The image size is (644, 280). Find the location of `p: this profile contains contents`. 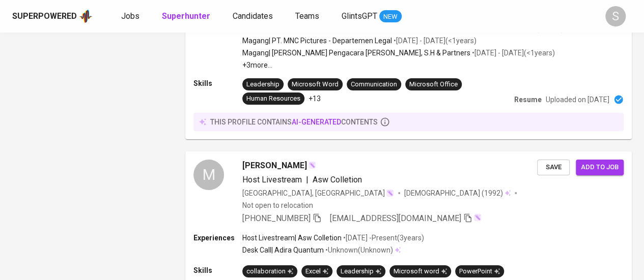

p: this profile contains contents is located at coordinates (294, 122).